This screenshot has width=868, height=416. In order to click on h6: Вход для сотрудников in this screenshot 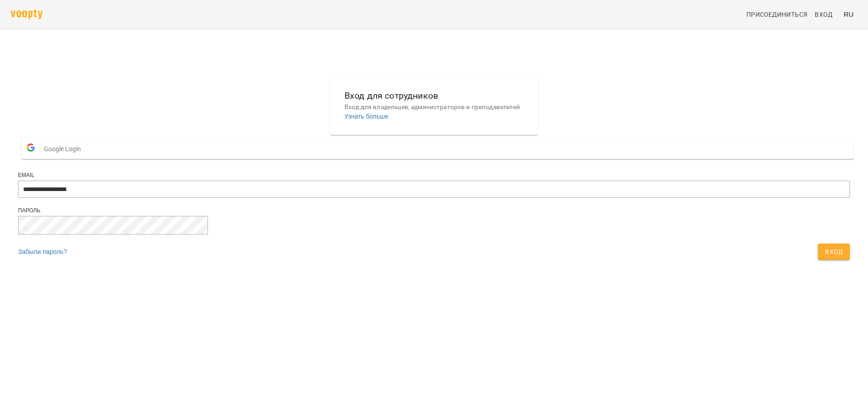, I will do `click(434, 96)`.